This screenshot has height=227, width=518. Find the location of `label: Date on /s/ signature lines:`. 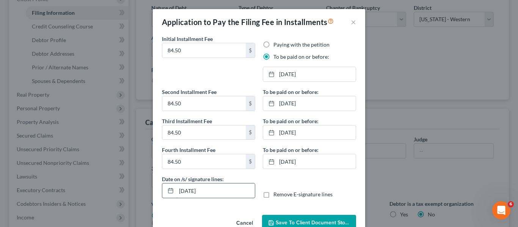

label: Date on /s/ signature lines: is located at coordinates (193, 179).